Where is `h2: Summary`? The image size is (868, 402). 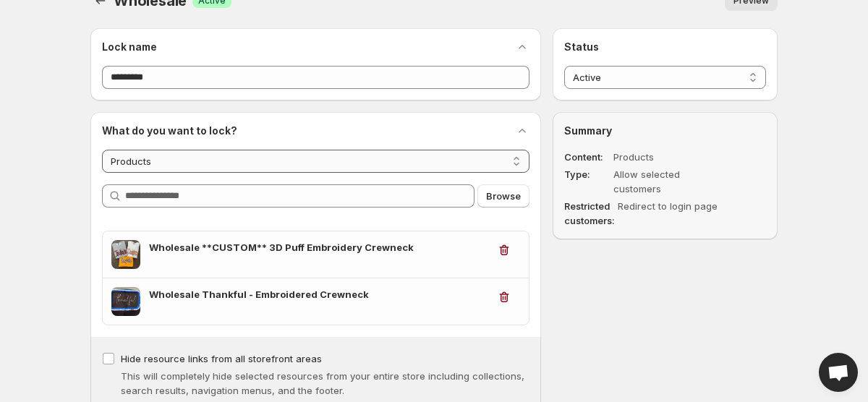 h2: Summary is located at coordinates (664, 131).